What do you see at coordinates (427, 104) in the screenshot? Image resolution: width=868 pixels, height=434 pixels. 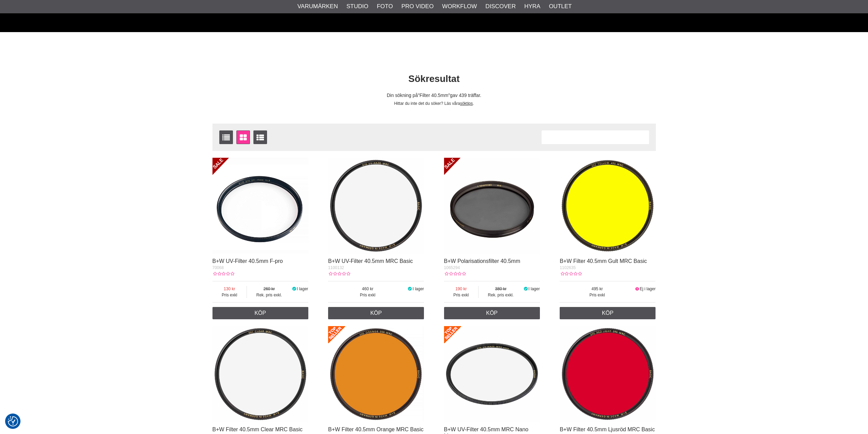 I see `span: Hittar du inte det du söker? Läs våra` at bounding box center [427, 104].